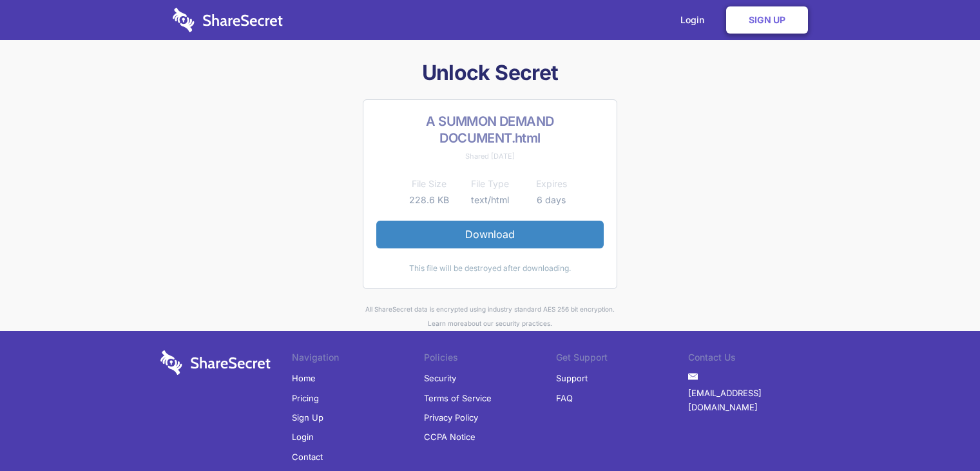  What do you see at coordinates (551, 184) in the screenshot?
I see `th: Expires` at bounding box center [551, 184].